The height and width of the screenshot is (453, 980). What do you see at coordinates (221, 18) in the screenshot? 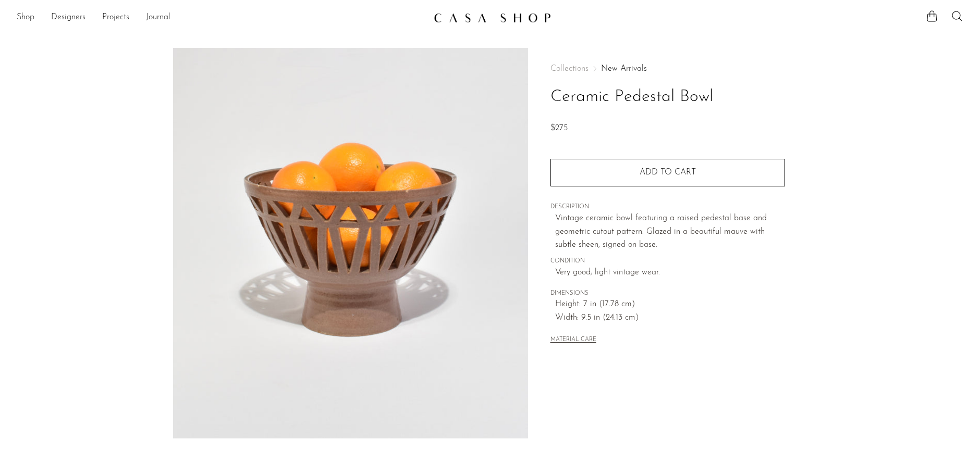
I see `nav: Desktop navigation` at bounding box center [221, 18].